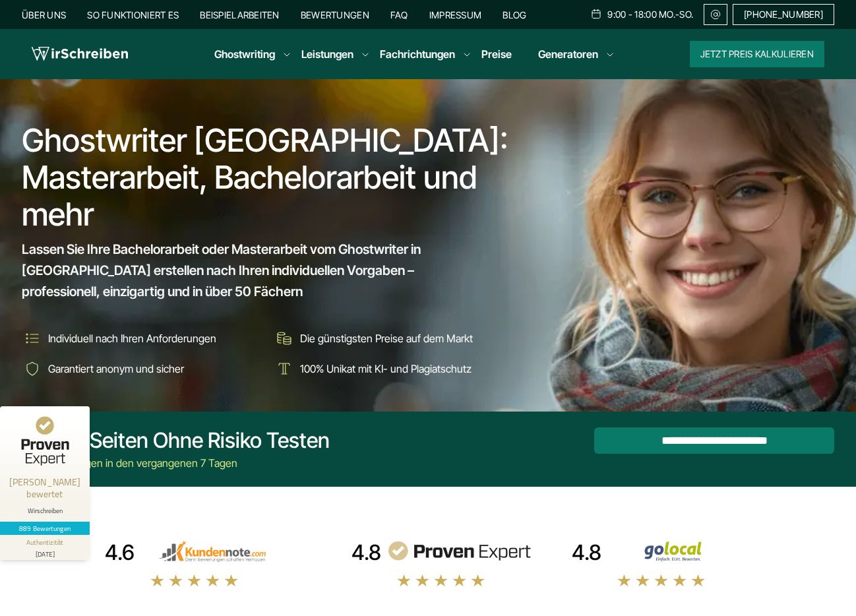 This screenshot has width=856, height=616. What do you see at coordinates (417, 54) in the screenshot?
I see `a: Fachrichtungen` at bounding box center [417, 54].